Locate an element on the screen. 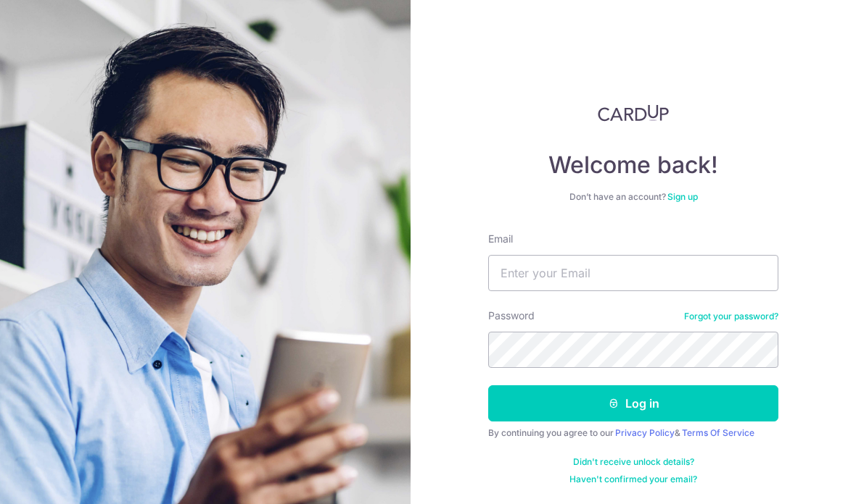 This screenshot has height=504, width=856. label: Email is located at coordinates (501, 239).